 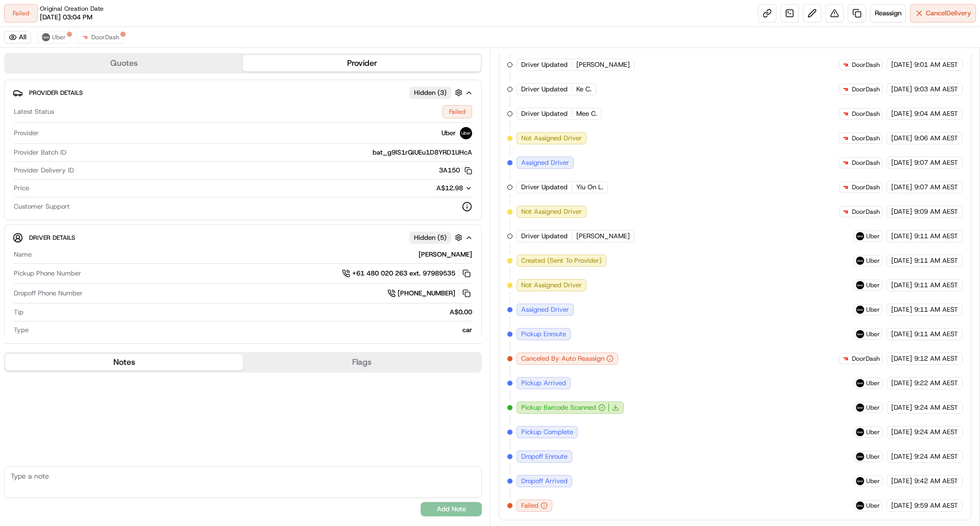 I want to click on div: car, so click(x=252, y=330).